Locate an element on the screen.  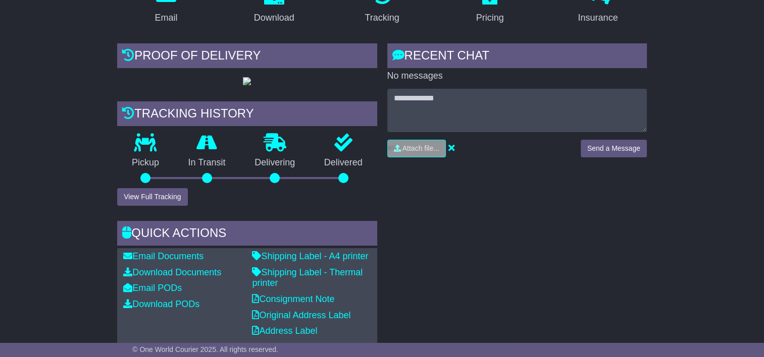
div: Proof of Delivery is located at coordinates (247, 57).